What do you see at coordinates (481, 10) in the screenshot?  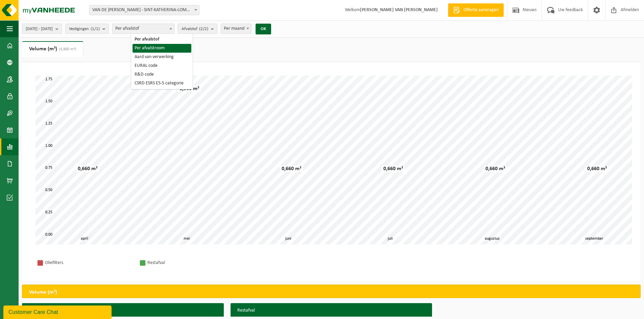 I see `span: Offerte aanvragen` at bounding box center [481, 10].